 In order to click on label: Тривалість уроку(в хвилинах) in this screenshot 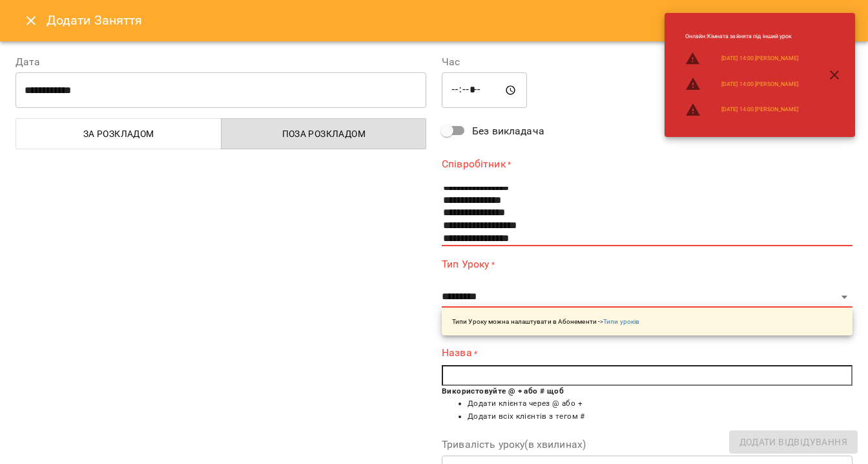, I will do `click(647, 445)`.